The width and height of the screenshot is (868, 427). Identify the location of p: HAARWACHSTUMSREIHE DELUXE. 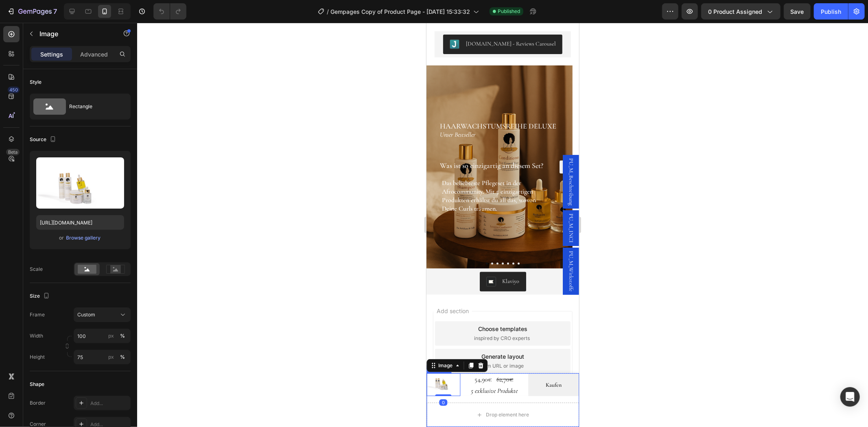
(76, 103).